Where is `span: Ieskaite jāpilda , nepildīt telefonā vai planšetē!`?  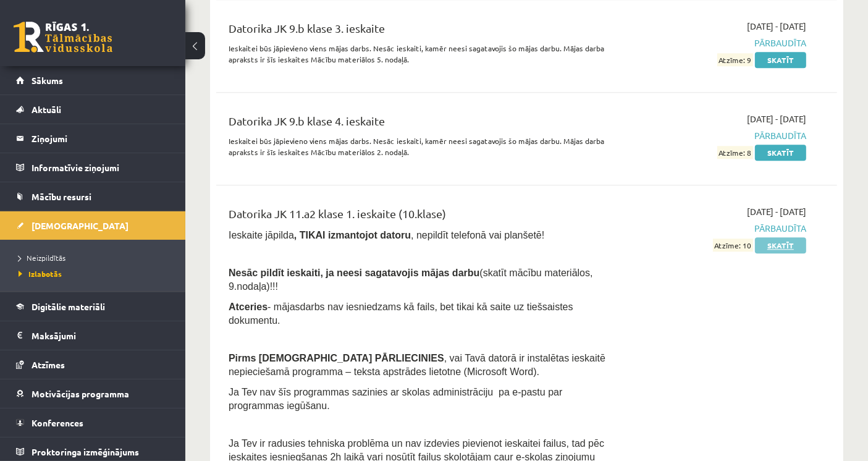
span: Ieskaite jāpilda , nepildīt telefonā vai planšetē! is located at coordinates (386, 234).